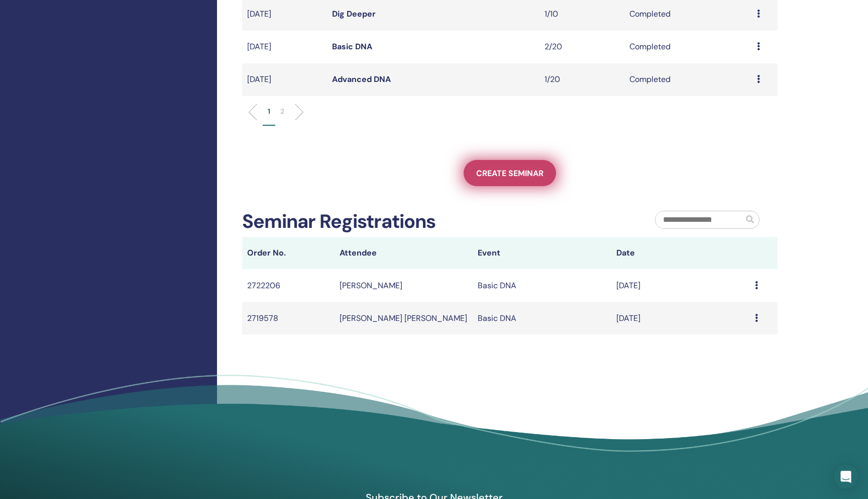 This screenshot has width=868, height=499. Describe the element at coordinates (289, 318) in the screenshot. I see `td: 2719578` at that location.